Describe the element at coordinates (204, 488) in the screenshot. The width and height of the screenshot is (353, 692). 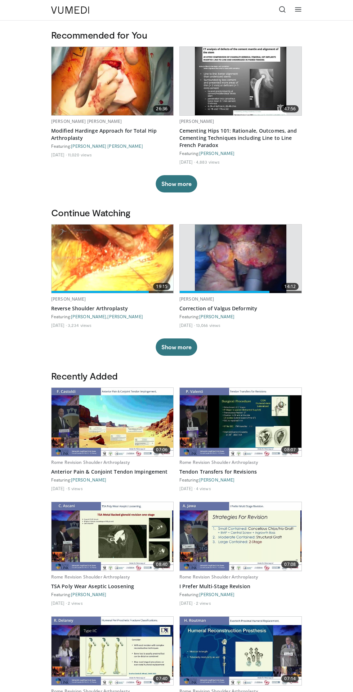
I see `li: 4 views` at that location.